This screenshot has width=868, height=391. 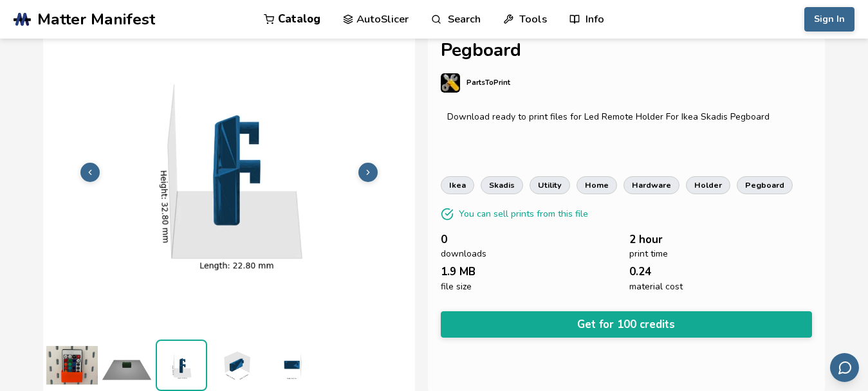 I want to click on a: PartsToPrint's profilePartsToPrint, so click(x=626, y=89).